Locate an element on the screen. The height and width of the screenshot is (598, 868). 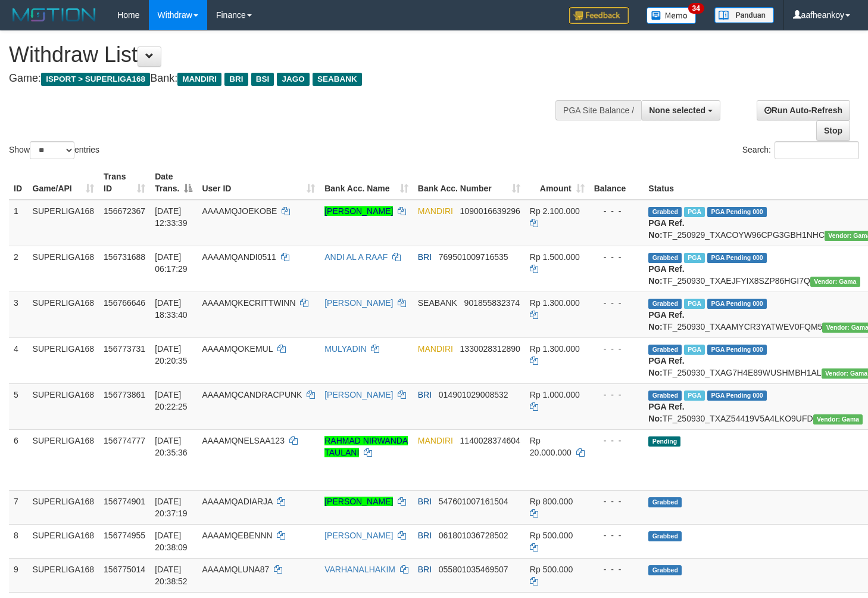
th: ID is located at coordinates (18, 182).